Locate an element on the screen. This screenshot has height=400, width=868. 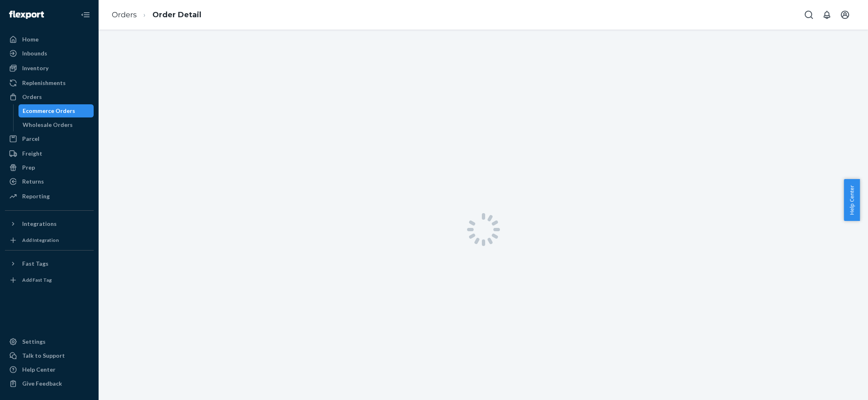
div: Settings is located at coordinates (34, 342).